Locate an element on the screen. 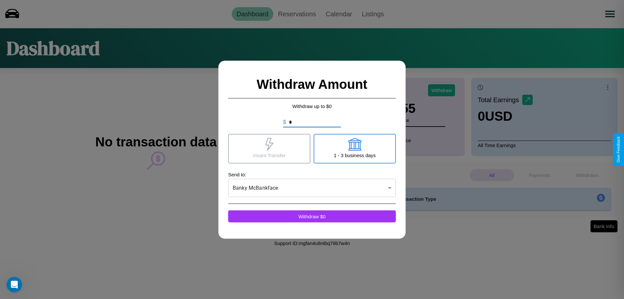 This screenshot has height=299, width=624. h2: Withdraw Amount is located at coordinates (312, 84).